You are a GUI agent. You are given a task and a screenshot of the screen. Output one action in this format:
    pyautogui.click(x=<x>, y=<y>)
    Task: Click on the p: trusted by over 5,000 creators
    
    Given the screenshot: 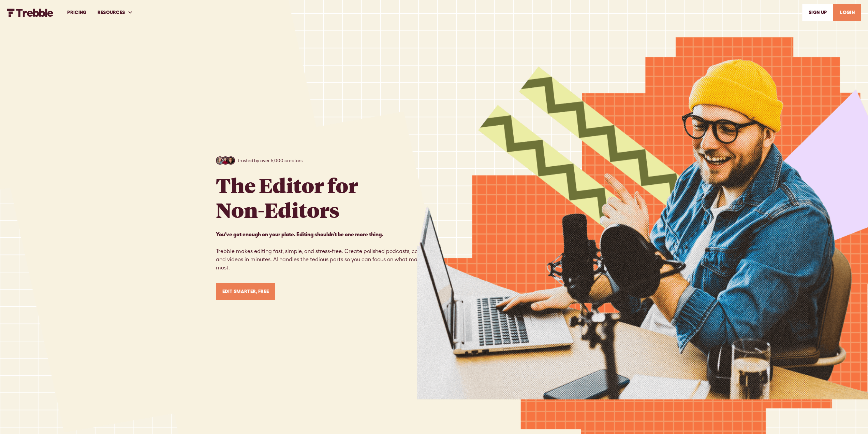 What is the action you would take?
    pyautogui.click(x=270, y=160)
    